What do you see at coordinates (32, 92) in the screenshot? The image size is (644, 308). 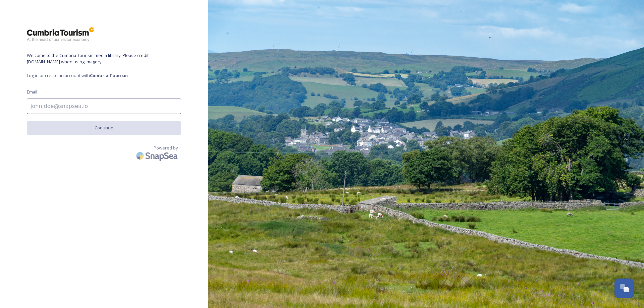 I see `span: Email` at bounding box center [32, 92].